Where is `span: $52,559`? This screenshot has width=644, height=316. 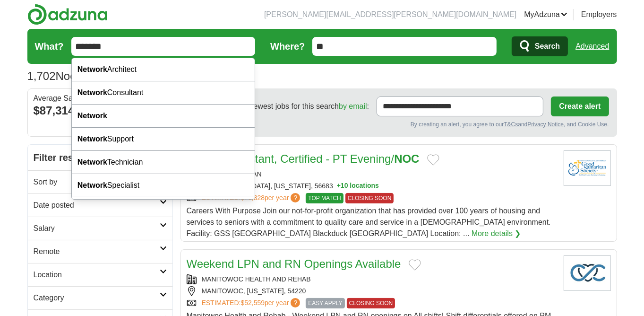 span: $52,559 is located at coordinates (253, 303).